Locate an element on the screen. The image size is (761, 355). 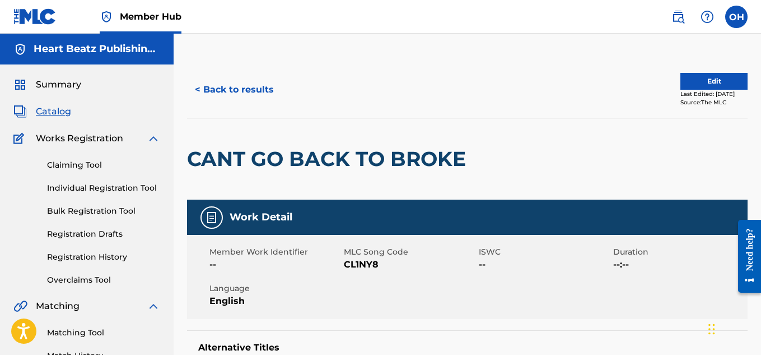
div: Need help? is located at coordinates (20, 38).